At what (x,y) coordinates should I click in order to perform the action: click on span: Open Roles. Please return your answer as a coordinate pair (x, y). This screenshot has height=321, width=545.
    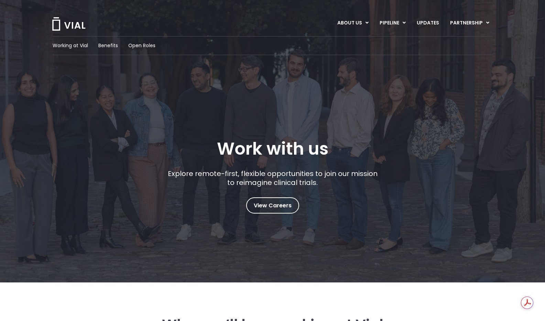
    Looking at the image, I should click on (142, 45).